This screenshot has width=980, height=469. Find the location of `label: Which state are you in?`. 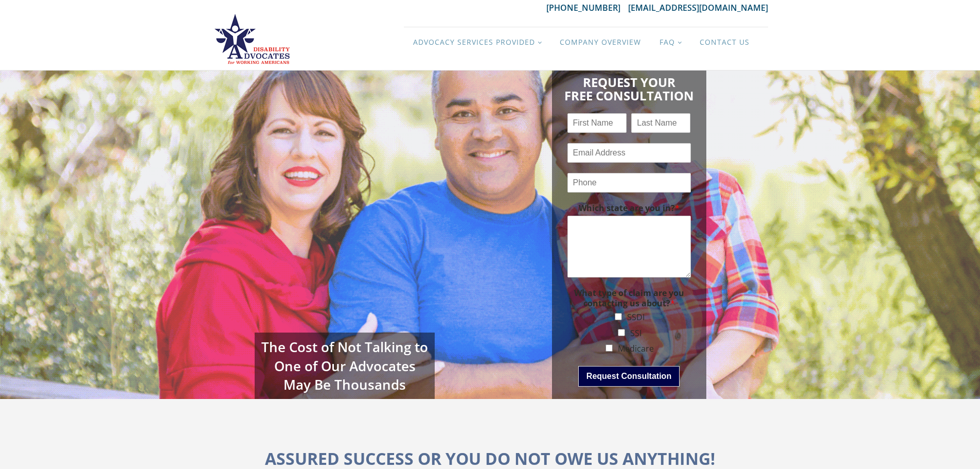

label: Which state are you in? is located at coordinates (629, 208).